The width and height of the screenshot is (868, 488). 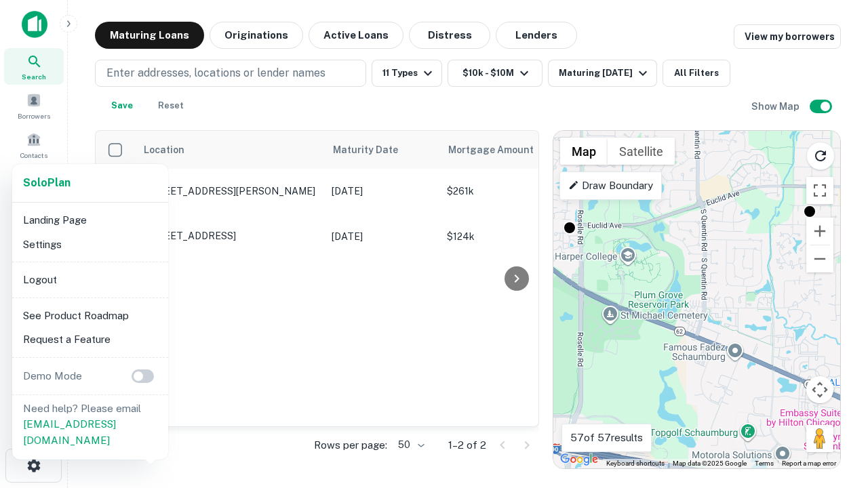 What do you see at coordinates (90, 280) in the screenshot?
I see `li: Logout` at bounding box center [90, 280].